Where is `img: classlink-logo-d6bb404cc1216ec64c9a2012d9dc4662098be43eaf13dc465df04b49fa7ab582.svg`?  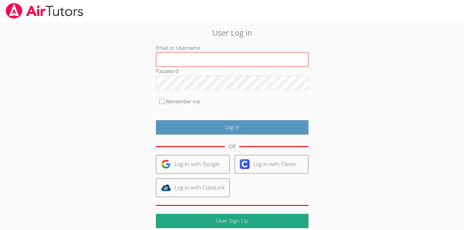
img: classlink-logo-d6bb404cc1216ec64c9a2012d9dc4662098be43eaf13dc465df04b49fa7ab582.svg is located at coordinates (166, 188).